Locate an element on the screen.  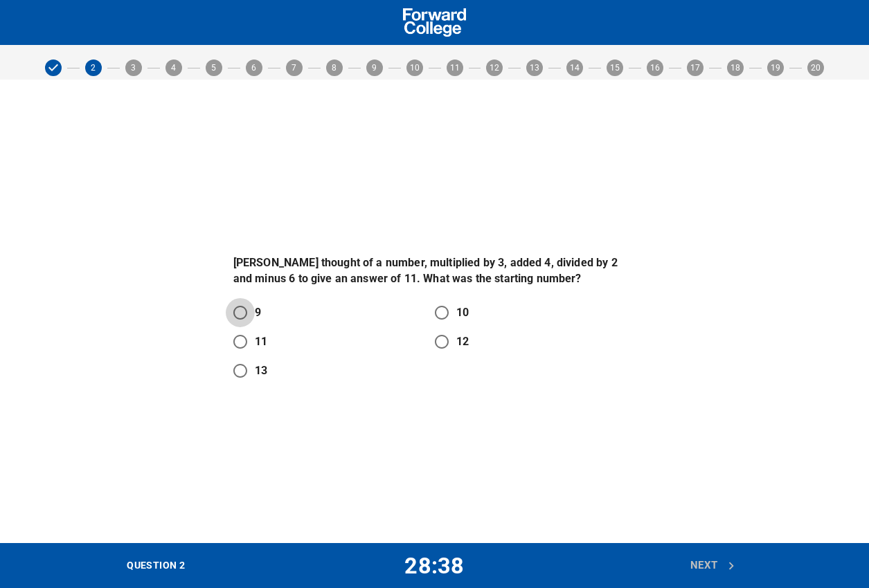
text: 16 is located at coordinates (655, 68).